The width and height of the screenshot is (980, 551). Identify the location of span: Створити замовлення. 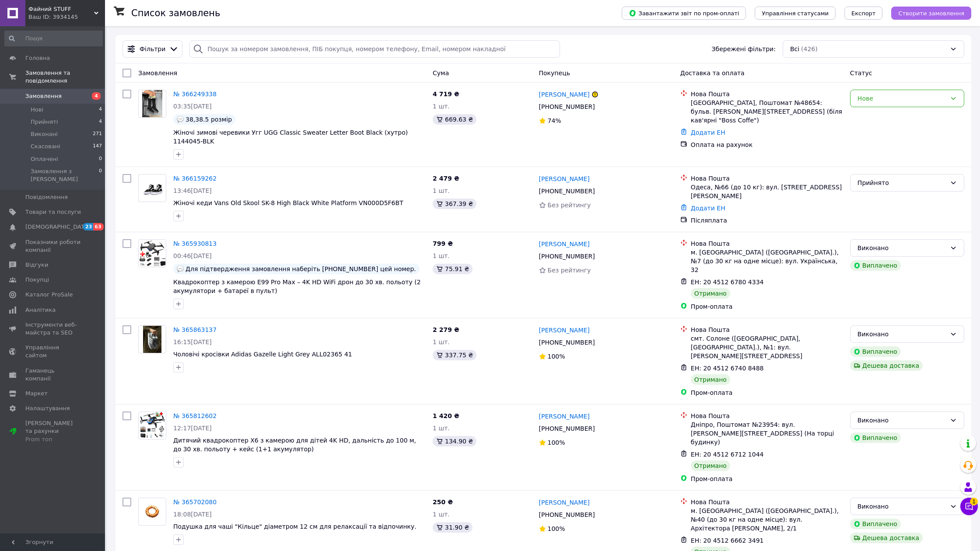
(932, 13).